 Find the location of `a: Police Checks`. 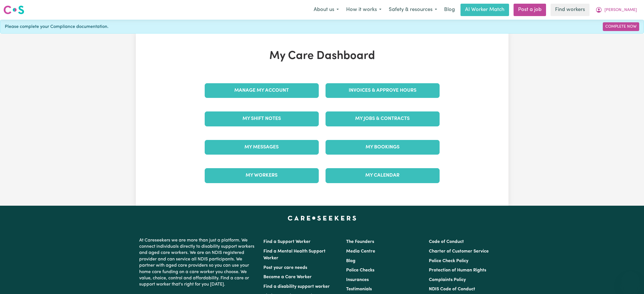

a: Police Checks is located at coordinates (361, 270).